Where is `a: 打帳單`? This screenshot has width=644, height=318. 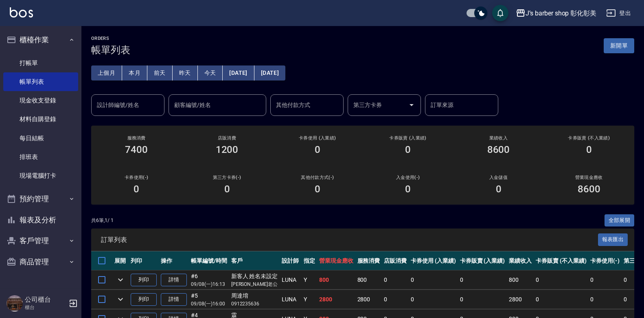 a: 打帳單 is located at coordinates (40, 63).